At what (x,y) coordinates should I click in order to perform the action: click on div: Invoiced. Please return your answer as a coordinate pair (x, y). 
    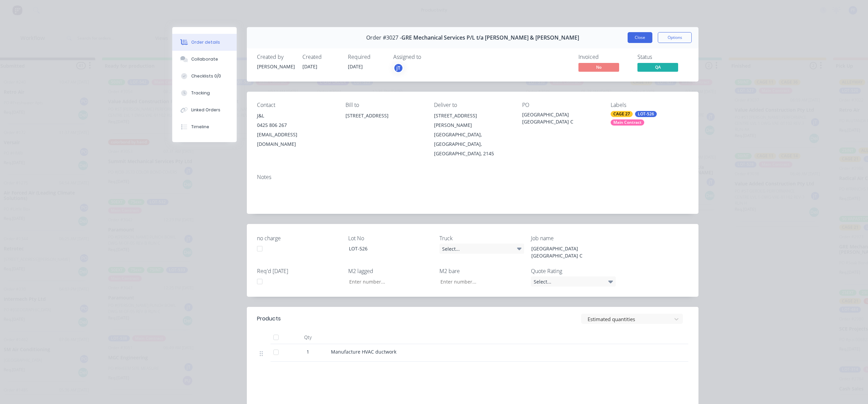
    Looking at the image, I should click on (604, 57).